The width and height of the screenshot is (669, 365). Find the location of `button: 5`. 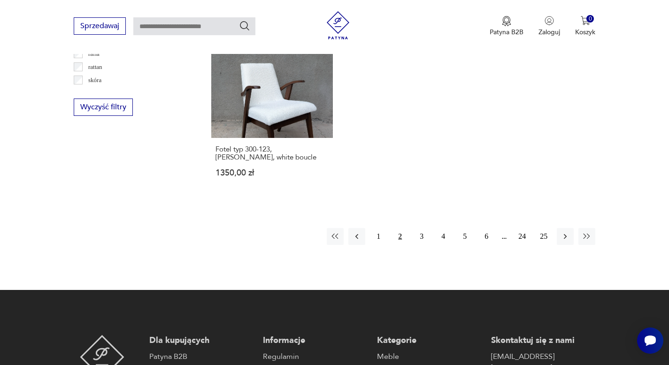

button: 5 is located at coordinates (465, 236).